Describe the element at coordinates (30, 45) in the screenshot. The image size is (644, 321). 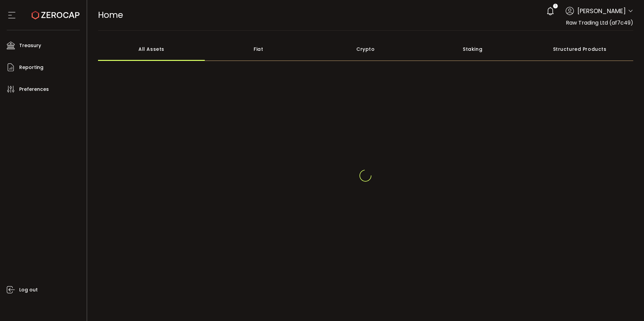
I see `span: Treasury` at that location.